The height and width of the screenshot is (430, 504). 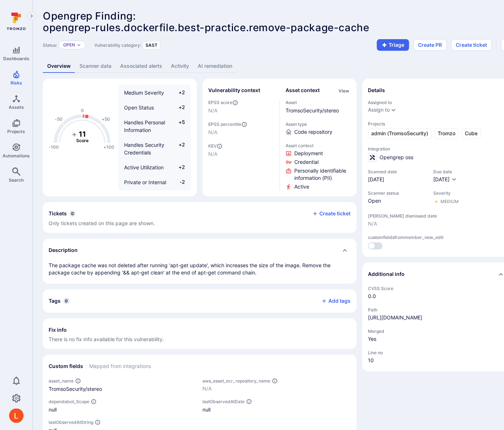 What do you see at coordinates (69, 402) in the screenshot?
I see `span: dependabot_Scope` at bounding box center [69, 402].